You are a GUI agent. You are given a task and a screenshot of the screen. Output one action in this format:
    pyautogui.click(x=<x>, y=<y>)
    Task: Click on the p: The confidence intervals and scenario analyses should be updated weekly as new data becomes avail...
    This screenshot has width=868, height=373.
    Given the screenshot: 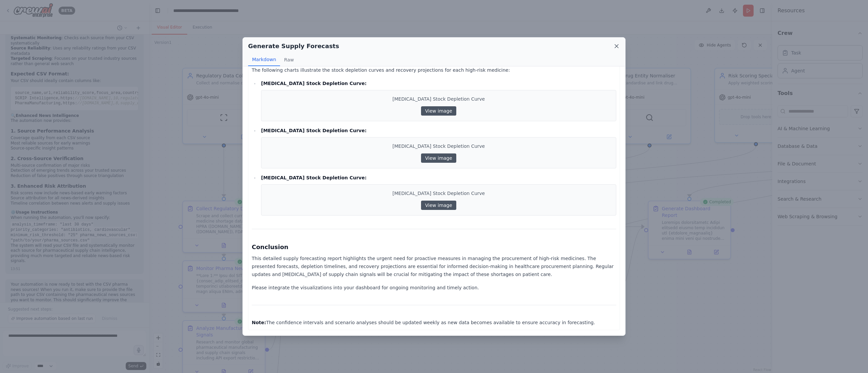 What is the action you would take?
    pyautogui.click(x=434, y=323)
    